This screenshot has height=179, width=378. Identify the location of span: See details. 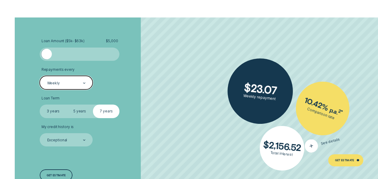
(330, 141).